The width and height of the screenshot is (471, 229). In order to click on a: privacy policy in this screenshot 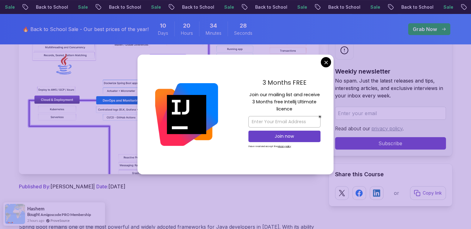, I will do `click(387, 128)`.